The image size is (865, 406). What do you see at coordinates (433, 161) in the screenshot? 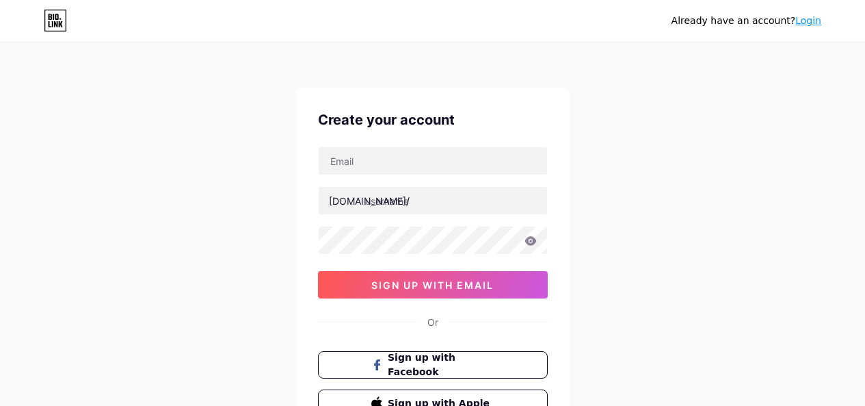
I see `input: Email` at bounding box center [433, 161].